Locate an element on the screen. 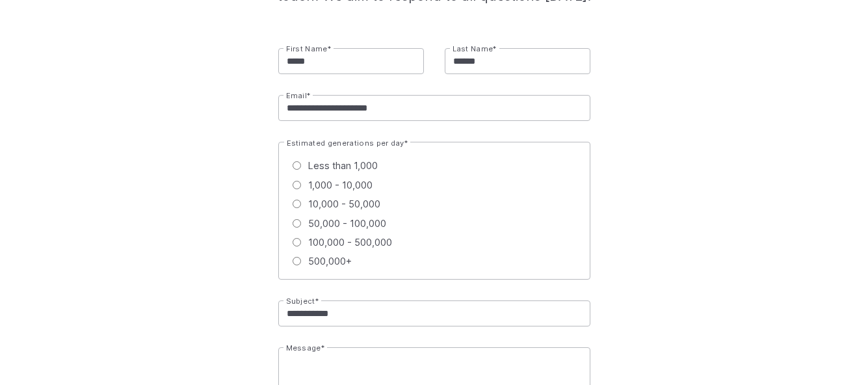 This screenshot has height=385, width=868. input: 10,000 - 50,000 is located at coordinates (297, 204).